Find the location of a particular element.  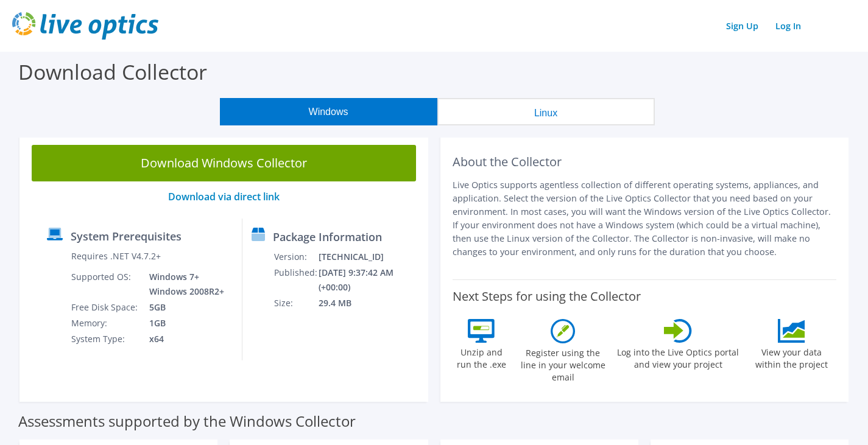

label: Log into the Live Optics portal and view your project is located at coordinates (677, 357).